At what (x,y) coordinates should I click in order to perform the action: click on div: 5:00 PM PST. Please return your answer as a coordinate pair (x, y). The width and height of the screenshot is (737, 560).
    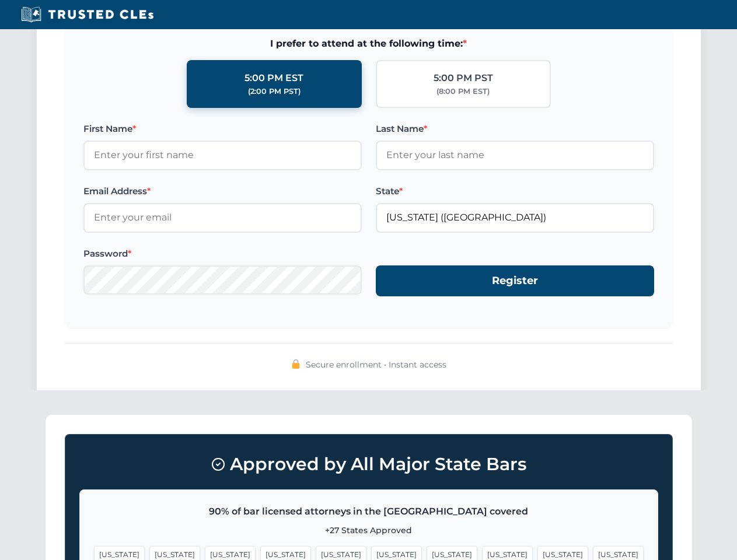
    Looking at the image, I should click on (463, 78).